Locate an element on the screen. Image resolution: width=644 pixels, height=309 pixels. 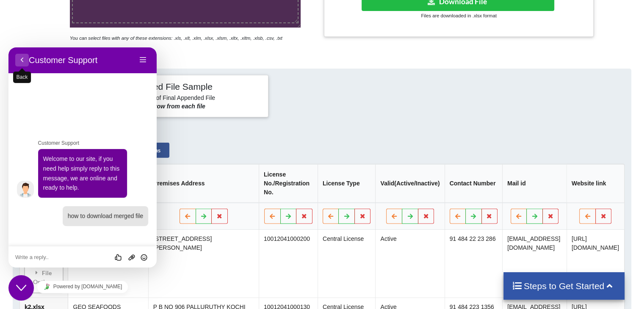
th: Contact Number is located at coordinates (473, 183).